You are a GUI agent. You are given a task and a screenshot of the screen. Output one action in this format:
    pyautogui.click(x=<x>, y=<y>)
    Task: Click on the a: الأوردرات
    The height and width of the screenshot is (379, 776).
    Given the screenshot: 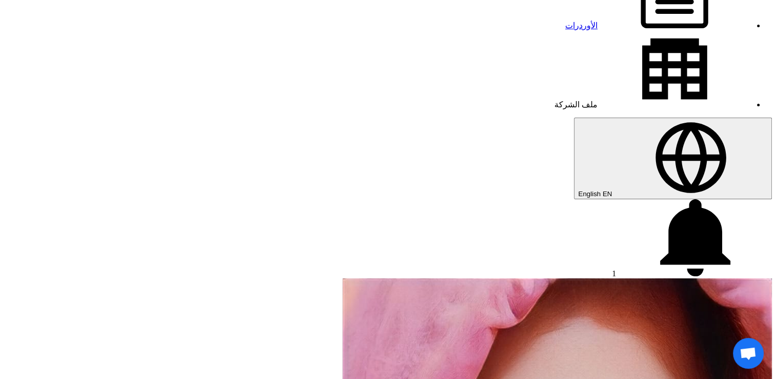 What is the action you would take?
    pyautogui.click(x=658, y=25)
    